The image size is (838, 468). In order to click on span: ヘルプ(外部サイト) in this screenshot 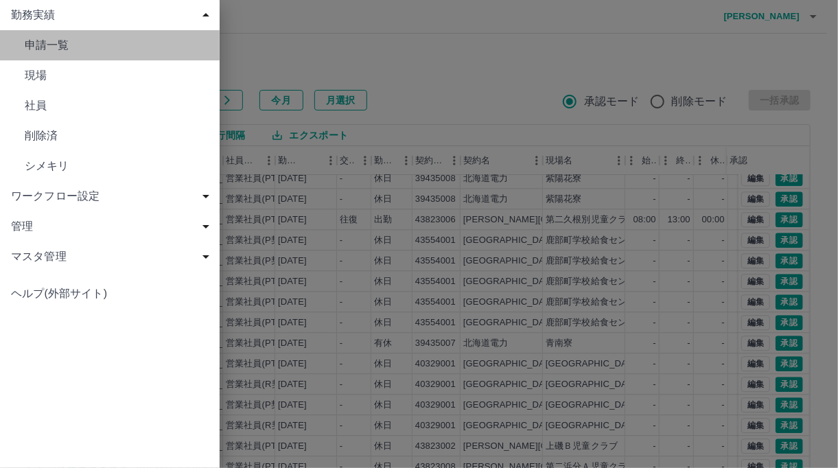, I will do `click(110, 294)`.